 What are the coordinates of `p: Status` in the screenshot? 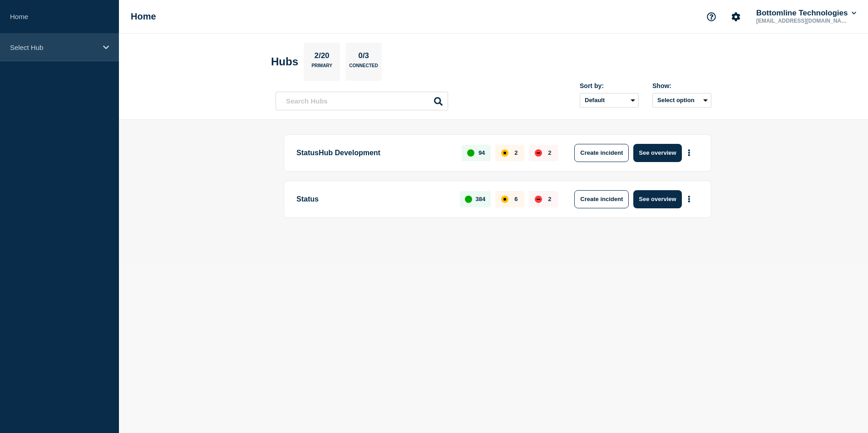 It's located at (372, 199).